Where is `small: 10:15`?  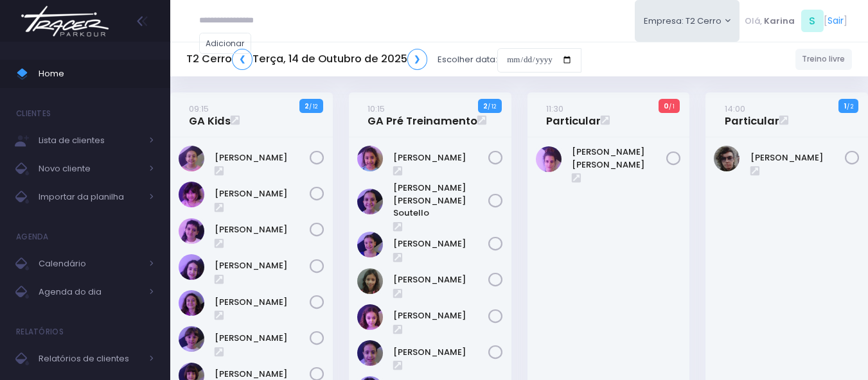
small: 10:15 is located at coordinates (375, 109).